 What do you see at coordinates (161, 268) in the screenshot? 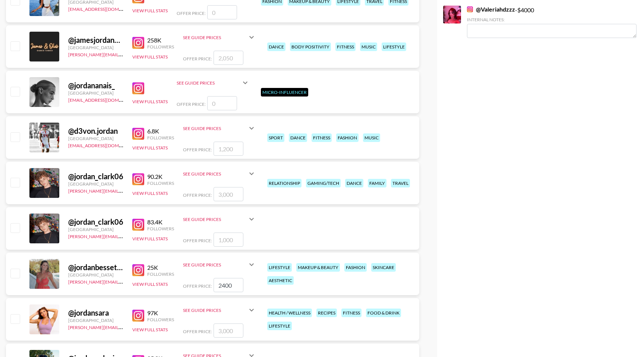
I see `div: 25K` at bounding box center [161, 268].